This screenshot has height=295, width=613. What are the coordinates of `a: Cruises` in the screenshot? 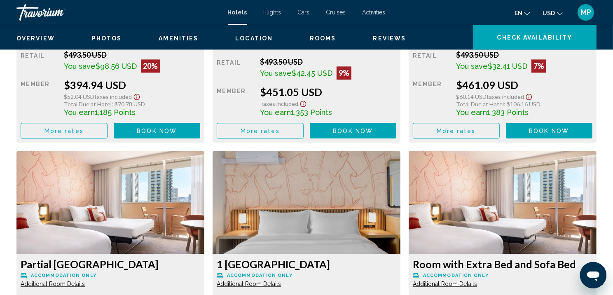 It's located at (336, 12).